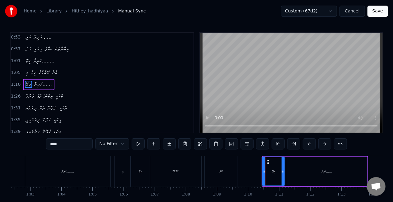 Image resolution: width=393 pixels, height=202 pixels. Describe the element at coordinates (373, 195) in the screenshot. I see `div: 1:14` at that location.